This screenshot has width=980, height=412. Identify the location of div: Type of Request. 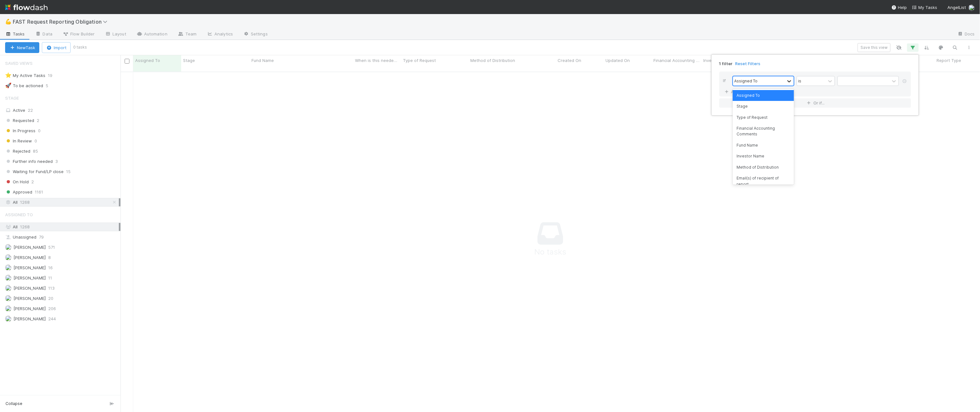
(763, 118).